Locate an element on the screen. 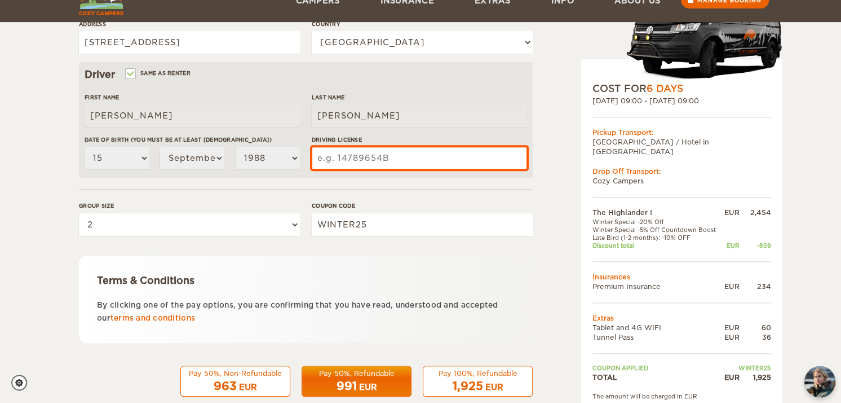 This screenshot has height=403, width=841. div: 2,454 is located at coordinates (756, 213).